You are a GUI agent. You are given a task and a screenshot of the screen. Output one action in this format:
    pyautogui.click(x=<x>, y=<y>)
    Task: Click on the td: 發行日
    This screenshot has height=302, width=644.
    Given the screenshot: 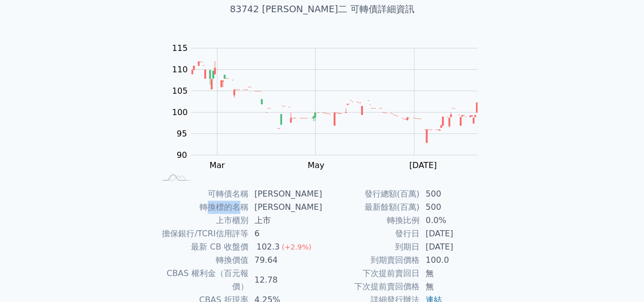 What is the action you would take?
    pyautogui.click(x=370, y=234)
    